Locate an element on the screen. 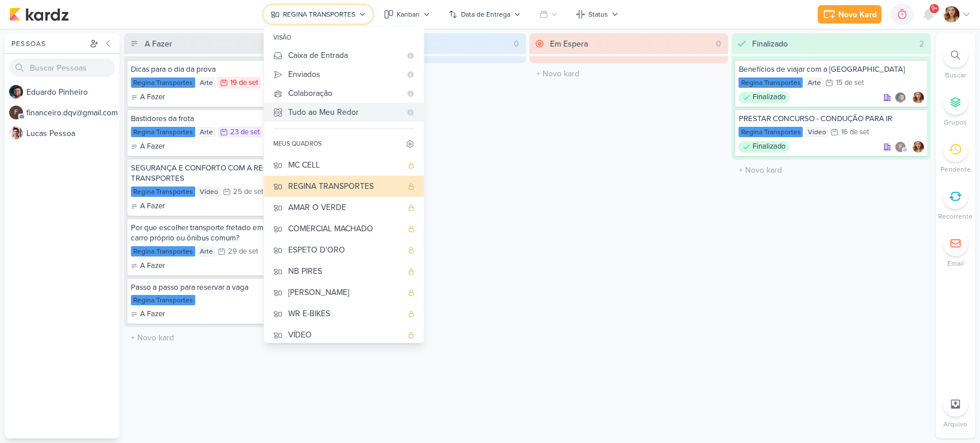  div: f i n a n c e i r o . d q v @ g m a i l . c o m is located at coordinates (73, 112).